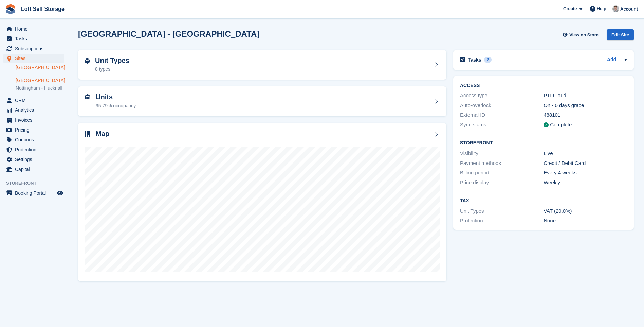 The width and height of the screenshot is (644, 327). I want to click on a: Add, so click(611, 60).